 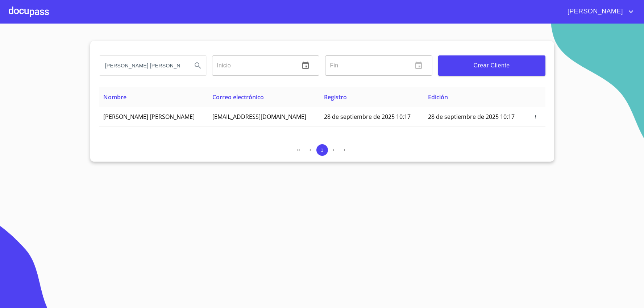 I want to click on span: Edición, so click(x=438, y=97).